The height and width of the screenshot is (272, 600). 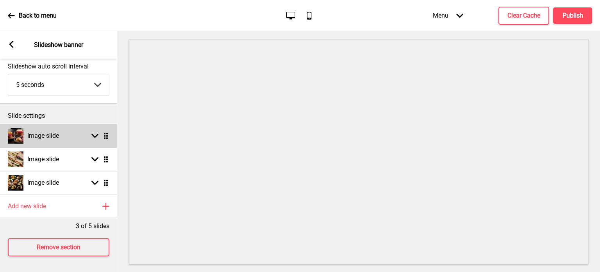 What do you see at coordinates (59, 45) in the screenshot?
I see `p: Slideshow banner` at bounding box center [59, 45].